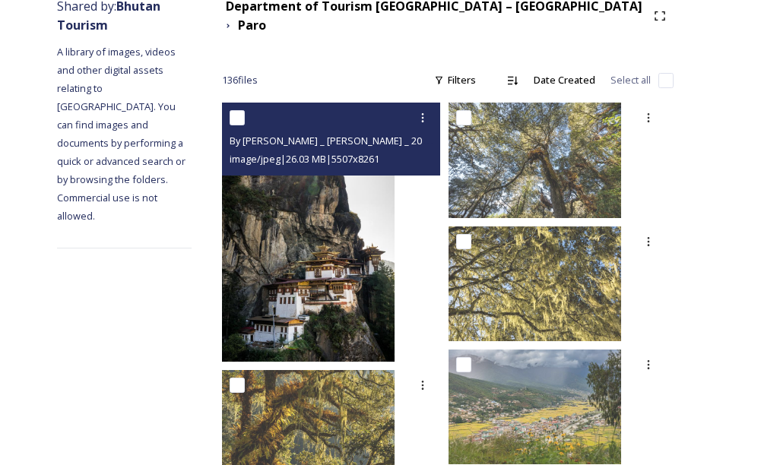  What do you see at coordinates (308, 232) in the screenshot?
I see `img: By Marcus Westberg _ Paro _ 2023_17.jpg` at bounding box center [308, 232].